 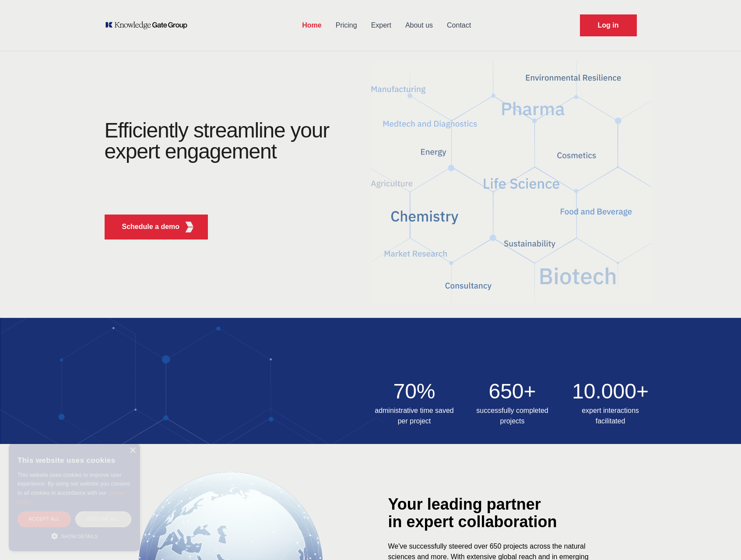 I want to click on a: Cookie Policy, so click(x=71, y=497).